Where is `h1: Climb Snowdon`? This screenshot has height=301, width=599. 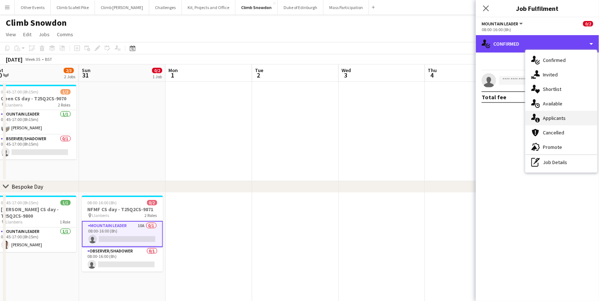 h1: Climb Snowdon is located at coordinates (36, 23).